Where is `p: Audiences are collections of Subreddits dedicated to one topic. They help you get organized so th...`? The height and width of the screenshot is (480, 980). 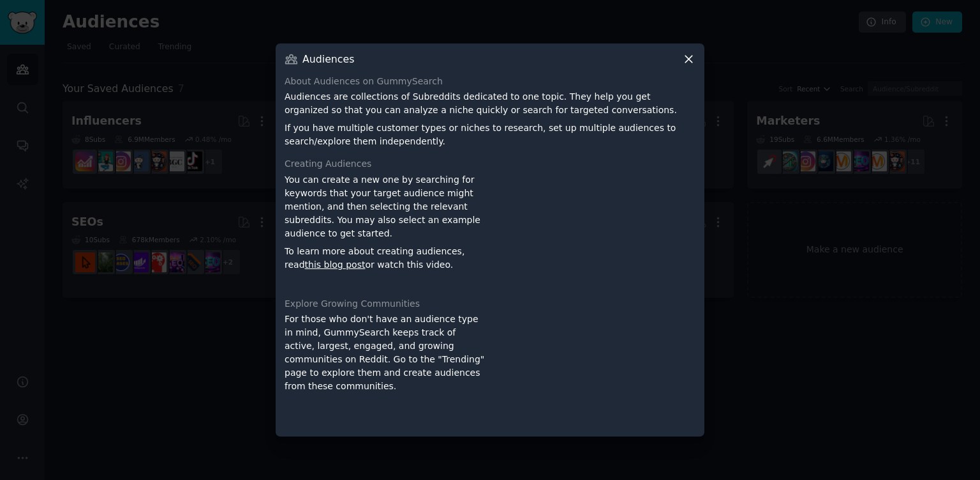
p: Audiences are collections of Subreddits dedicated to one topic. They help you get organized so th... is located at coordinates (490, 104).